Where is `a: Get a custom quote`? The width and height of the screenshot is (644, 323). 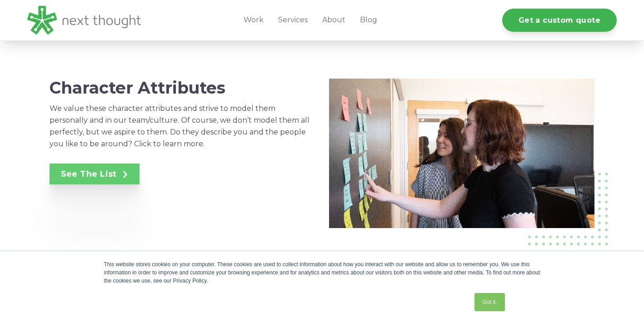
a: Get a custom quote is located at coordinates (560, 20).